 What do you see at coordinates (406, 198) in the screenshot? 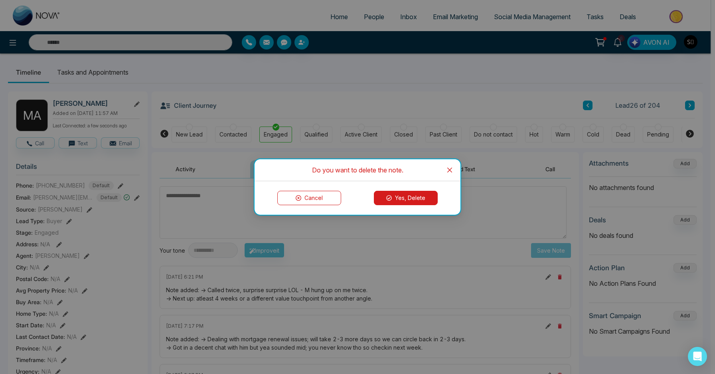
I see `button: Yes, Delete` at bounding box center [406, 198].